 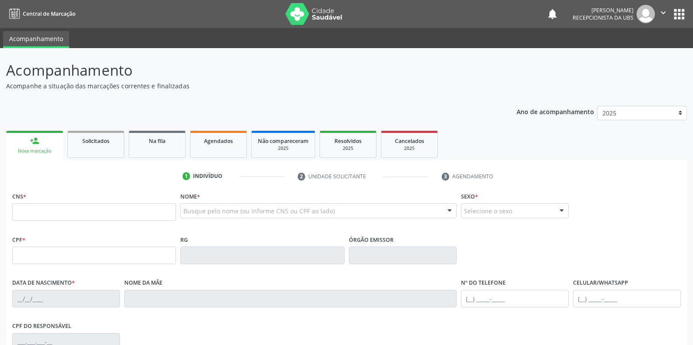 What do you see at coordinates (41, 14) in the screenshot?
I see `a: Central de Marcação` at bounding box center [41, 14].